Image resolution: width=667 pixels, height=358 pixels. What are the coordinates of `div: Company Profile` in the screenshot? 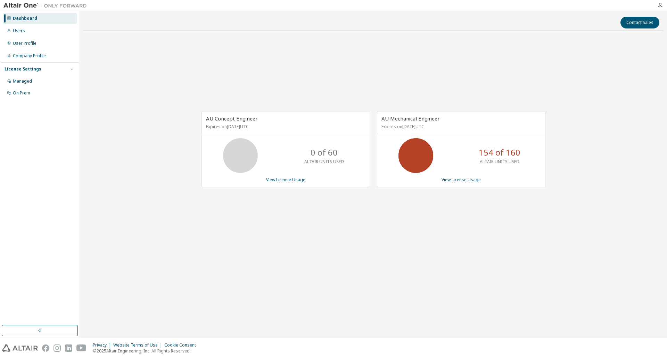 It's located at (29, 56).